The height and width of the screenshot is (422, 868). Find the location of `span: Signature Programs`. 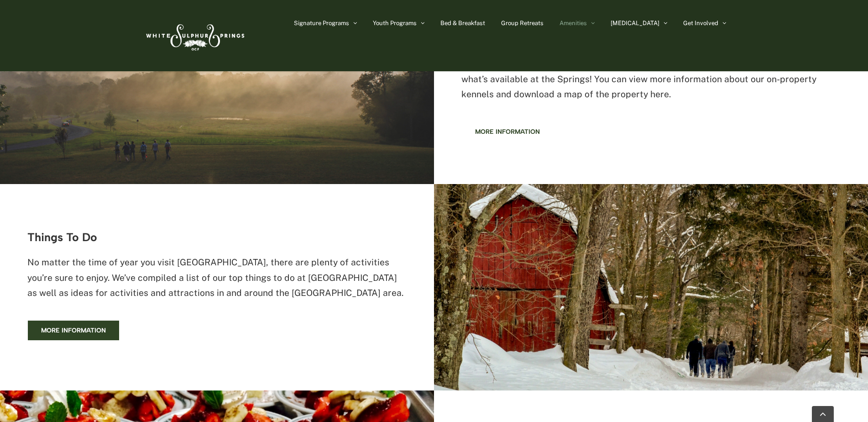

span: Signature Programs is located at coordinates (321, 23).